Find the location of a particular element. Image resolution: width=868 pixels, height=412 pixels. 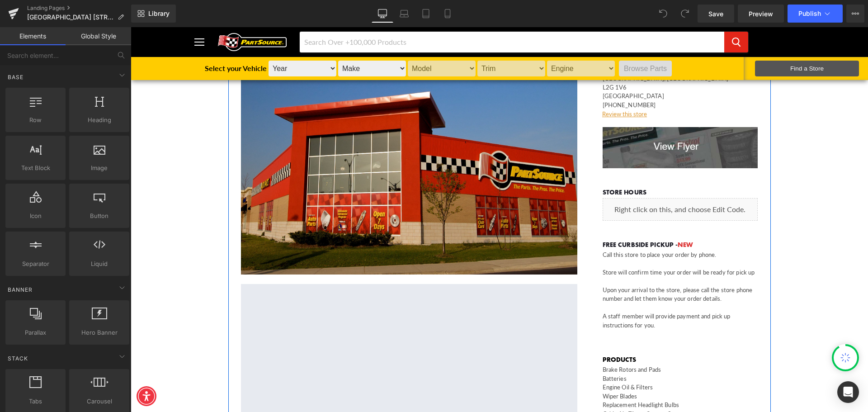

span: Row is located at coordinates (35, 120).